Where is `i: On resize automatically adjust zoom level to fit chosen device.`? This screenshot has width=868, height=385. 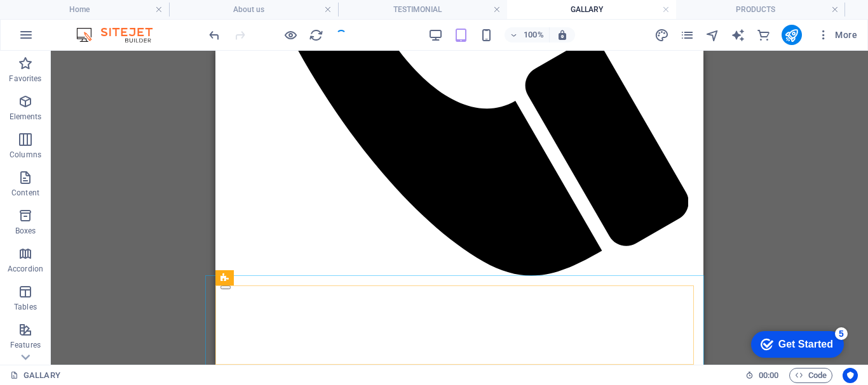 i: On resize automatically adjust zoom level to fit chosen device. is located at coordinates (562, 35).